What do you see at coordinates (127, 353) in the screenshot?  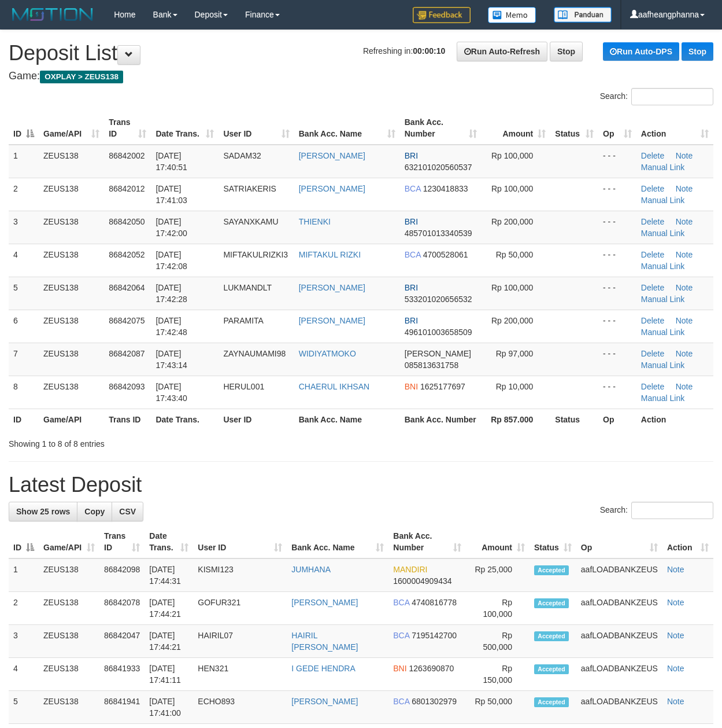 I see `span: 86842087` at bounding box center [127, 353].